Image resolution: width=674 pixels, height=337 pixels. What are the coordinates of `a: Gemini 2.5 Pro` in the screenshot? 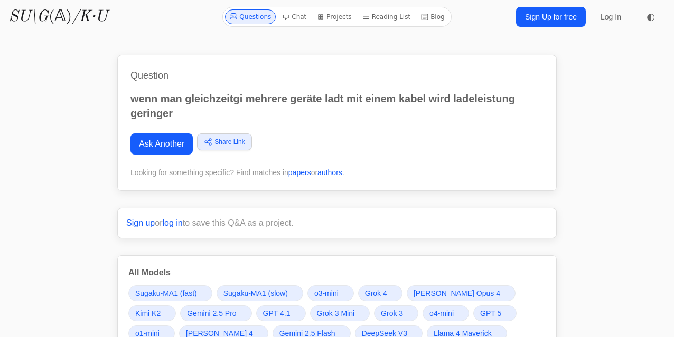 It's located at (215, 314).